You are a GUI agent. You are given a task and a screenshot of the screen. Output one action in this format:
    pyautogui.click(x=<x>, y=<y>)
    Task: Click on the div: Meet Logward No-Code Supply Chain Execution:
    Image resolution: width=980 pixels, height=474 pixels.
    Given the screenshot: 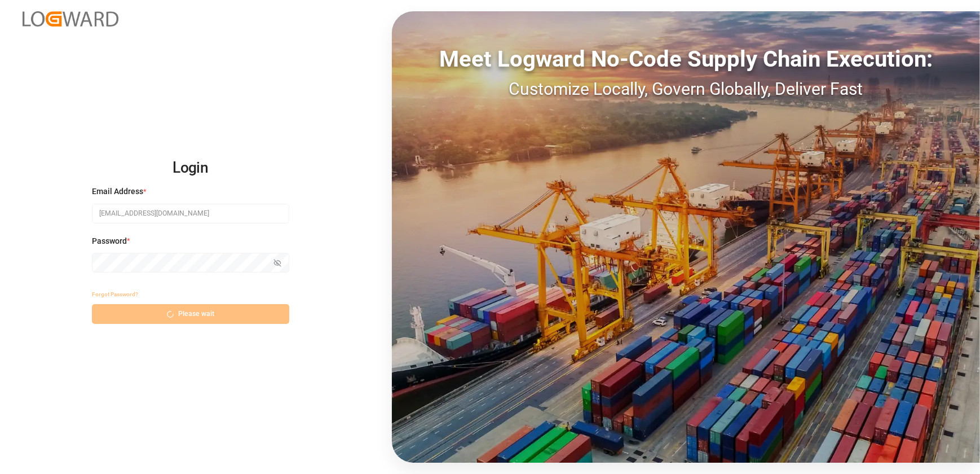 What is the action you would take?
    pyautogui.click(x=686, y=59)
    